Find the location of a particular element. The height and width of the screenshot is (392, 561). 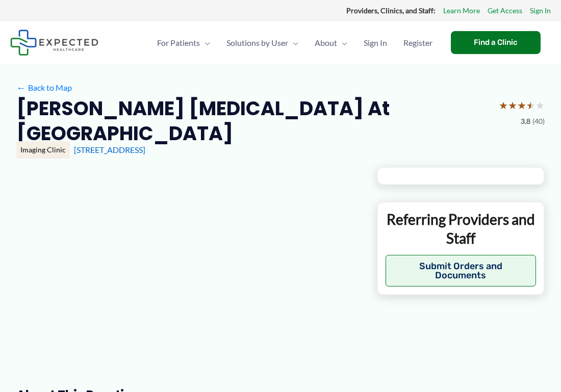

span: Sign In is located at coordinates (375, 43).